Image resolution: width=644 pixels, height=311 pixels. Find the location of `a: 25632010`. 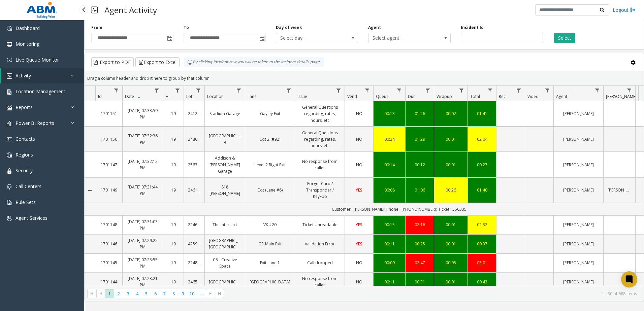

a: 25632010 is located at coordinates (194, 165).